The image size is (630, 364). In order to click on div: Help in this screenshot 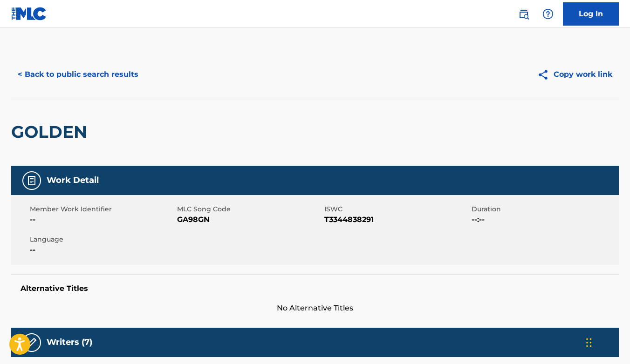, I will do `click(548, 14)`.